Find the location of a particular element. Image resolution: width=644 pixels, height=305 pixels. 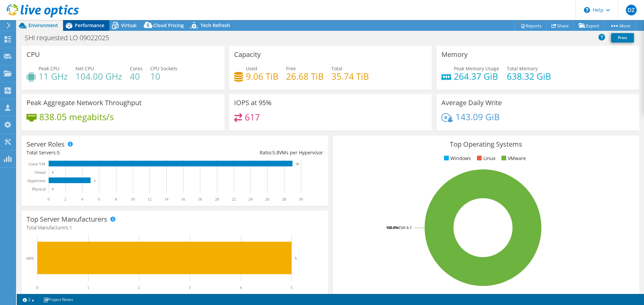

span: Free is located at coordinates (291, 68).